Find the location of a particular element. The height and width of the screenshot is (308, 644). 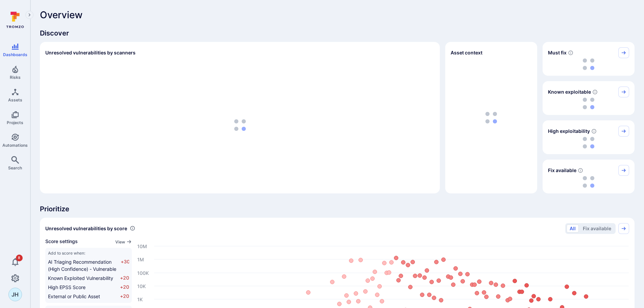

text: 100K is located at coordinates (143, 273).